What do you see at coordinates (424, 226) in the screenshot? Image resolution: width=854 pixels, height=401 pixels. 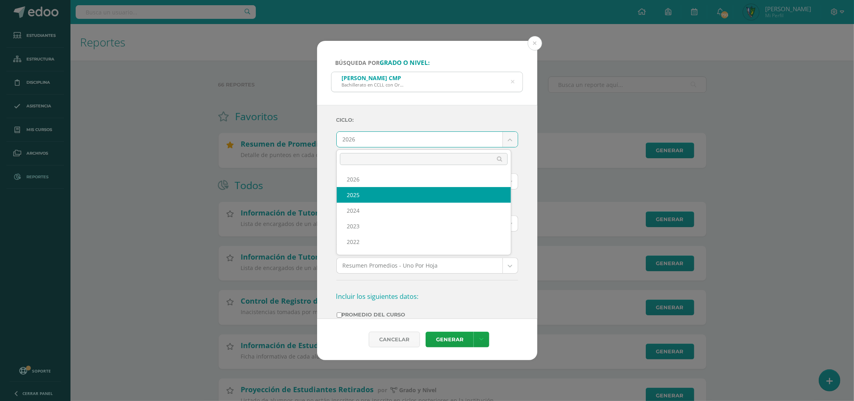 I see `div: 2023` at bounding box center [424, 226].